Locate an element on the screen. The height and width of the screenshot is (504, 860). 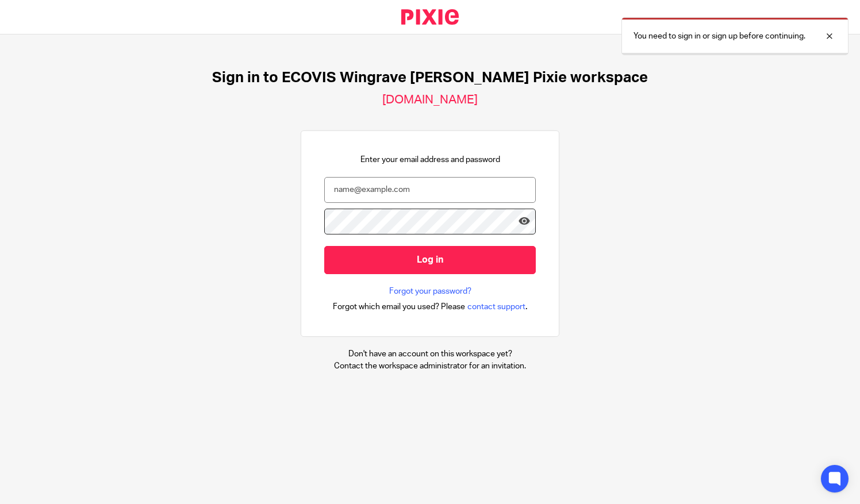
span: contact support is located at coordinates (496, 307).